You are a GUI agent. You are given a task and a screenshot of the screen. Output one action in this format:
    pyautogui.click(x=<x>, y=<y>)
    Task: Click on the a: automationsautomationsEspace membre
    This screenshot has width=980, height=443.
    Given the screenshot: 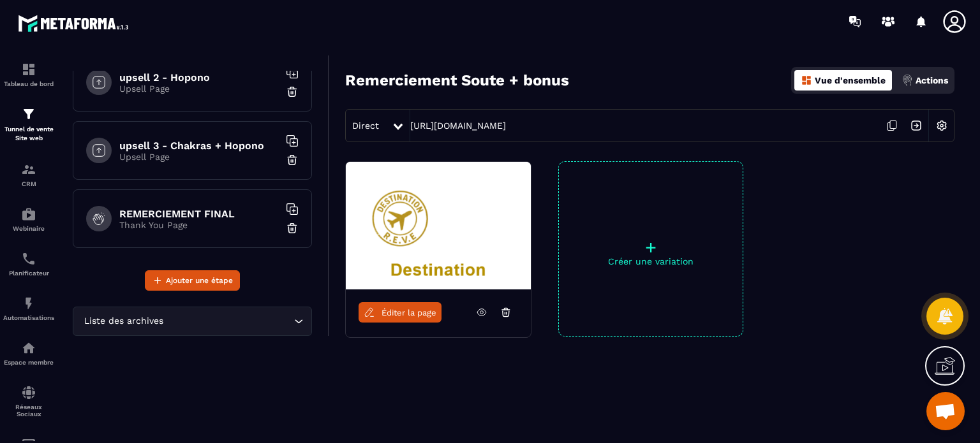 What is the action you would take?
    pyautogui.click(x=29, y=353)
    